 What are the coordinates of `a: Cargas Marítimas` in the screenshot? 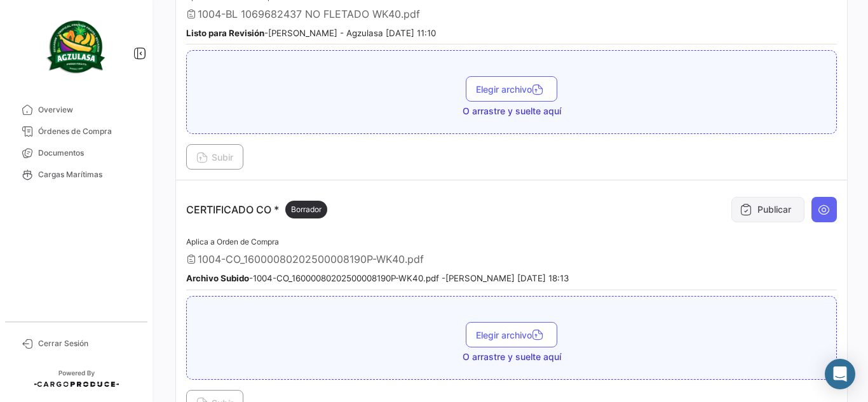 It's located at (76, 175).